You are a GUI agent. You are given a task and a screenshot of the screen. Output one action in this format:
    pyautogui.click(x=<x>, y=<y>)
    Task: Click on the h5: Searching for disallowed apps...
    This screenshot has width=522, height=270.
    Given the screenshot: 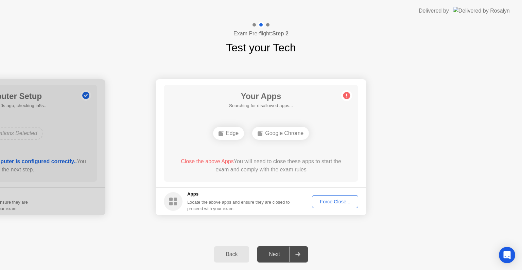 What is the action you would take?
    pyautogui.click(x=261, y=106)
    